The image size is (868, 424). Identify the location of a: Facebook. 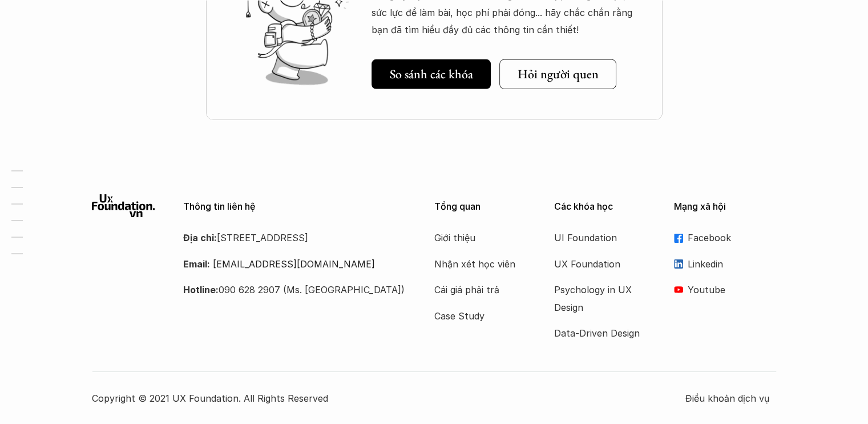
(725, 238).